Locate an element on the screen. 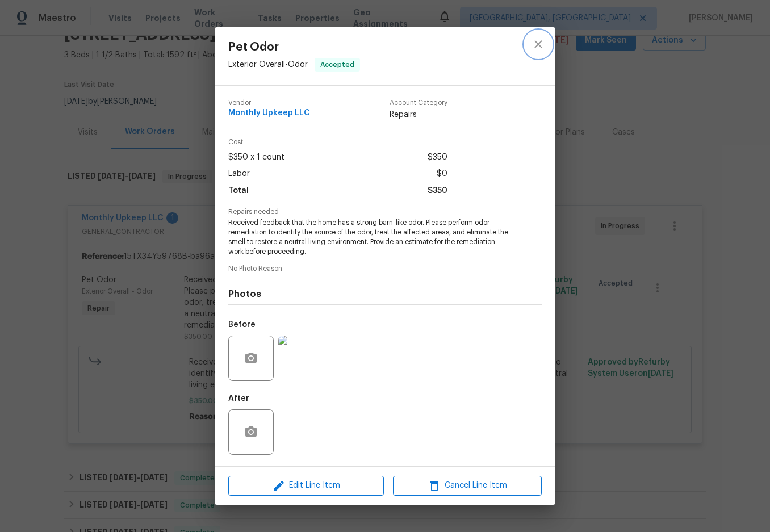 The height and width of the screenshot is (532, 770). span: Pet Odor is located at coordinates (294, 47).